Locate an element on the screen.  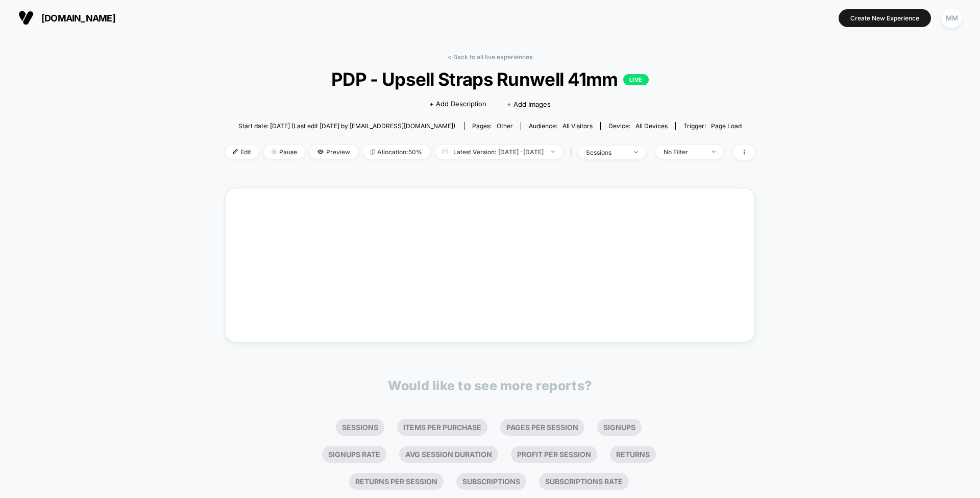
span: Allocation: 50% is located at coordinates (396, 152).